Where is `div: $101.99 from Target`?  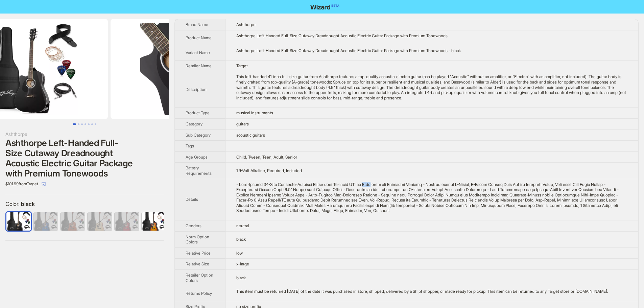 div: $101.99 from Target is located at coordinates (85, 184).